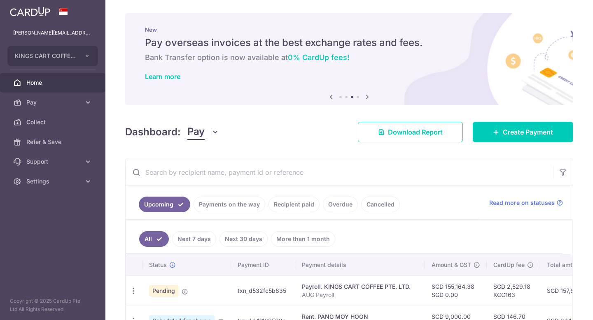 The height and width of the screenshot is (320, 593). What do you see at coordinates (318, 57) in the screenshot?
I see `span: 0% CardUp fees!` at bounding box center [318, 57].